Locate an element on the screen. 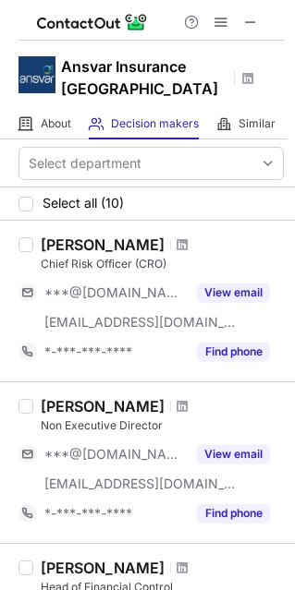 The width and height of the screenshot is (295, 590). span: About is located at coordinates (55, 124).